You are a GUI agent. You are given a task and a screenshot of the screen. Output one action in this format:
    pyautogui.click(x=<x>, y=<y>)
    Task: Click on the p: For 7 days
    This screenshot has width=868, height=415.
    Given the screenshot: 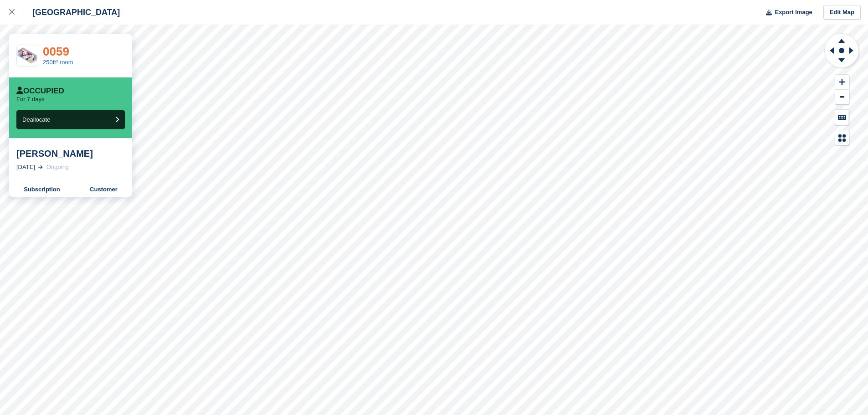 What is the action you would take?
    pyautogui.click(x=30, y=99)
    